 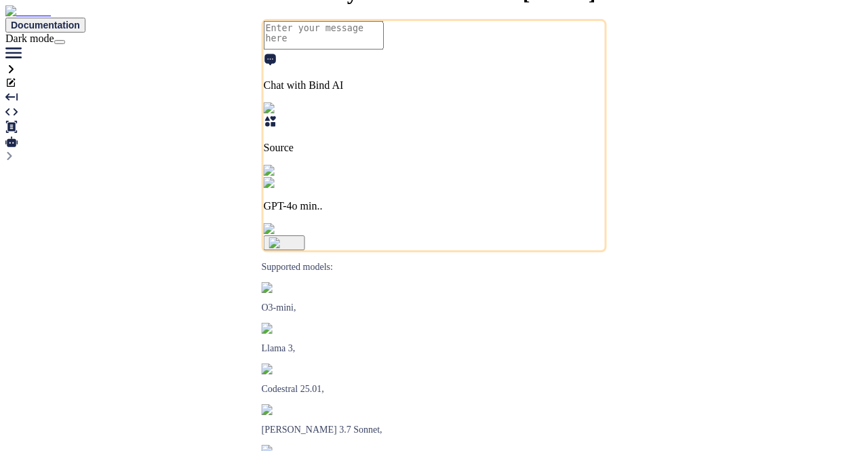 What do you see at coordinates (30, 38) in the screenshot?
I see `span: Dark mode` at bounding box center [30, 38].